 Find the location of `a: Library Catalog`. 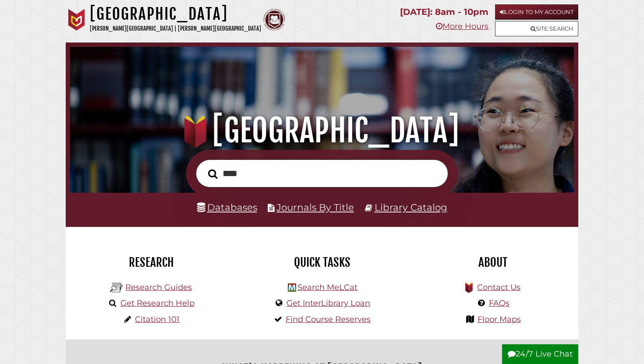

a: Library Catalog is located at coordinates (411, 207).